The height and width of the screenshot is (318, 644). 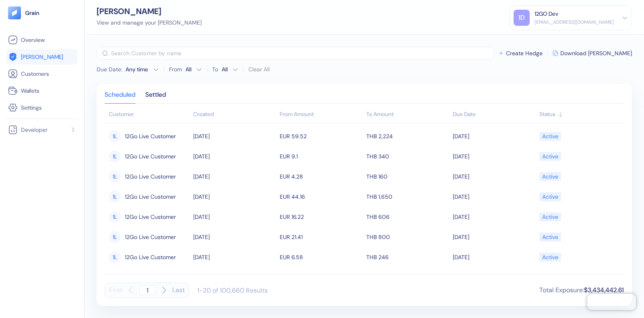 What do you see at coordinates (127, 69) in the screenshot?
I see `button: Due Date:Any time` at bounding box center [127, 69].